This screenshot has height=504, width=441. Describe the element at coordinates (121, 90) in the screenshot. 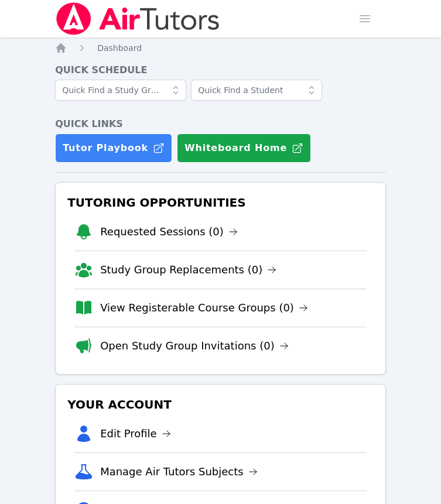

I see `input: Quick Find a Study Group` at that location.